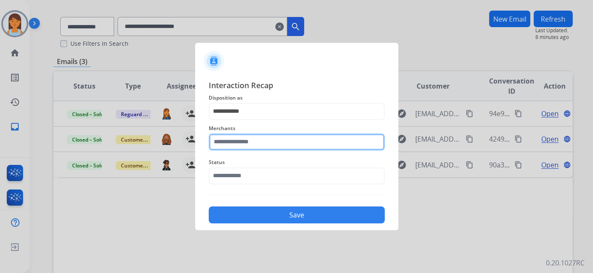 The height and width of the screenshot is (273, 593). I want to click on span: Status, so click(296, 162).